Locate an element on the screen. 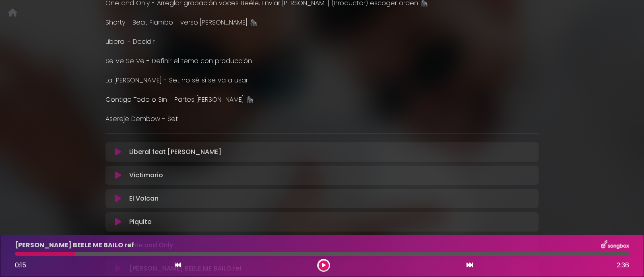 This screenshot has height=277, width=644. p: Victimario is located at coordinates (146, 176).